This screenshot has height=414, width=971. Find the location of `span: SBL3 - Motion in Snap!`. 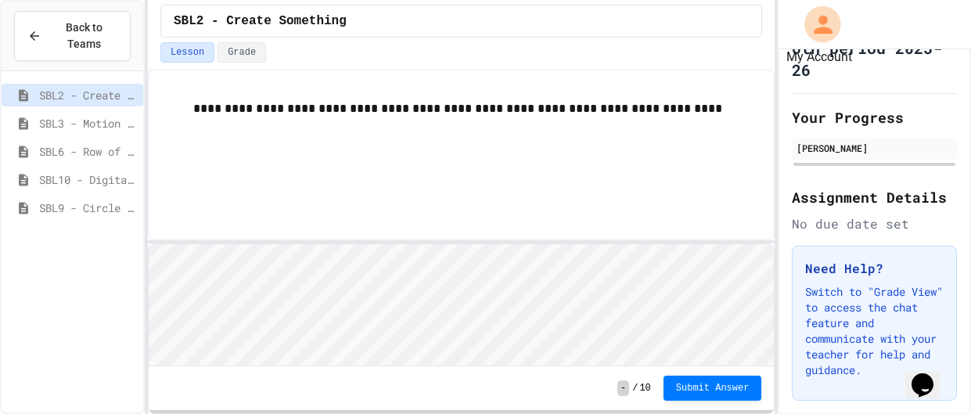

span: SBL3 - Motion in Snap! is located at coordinates (88, 123).